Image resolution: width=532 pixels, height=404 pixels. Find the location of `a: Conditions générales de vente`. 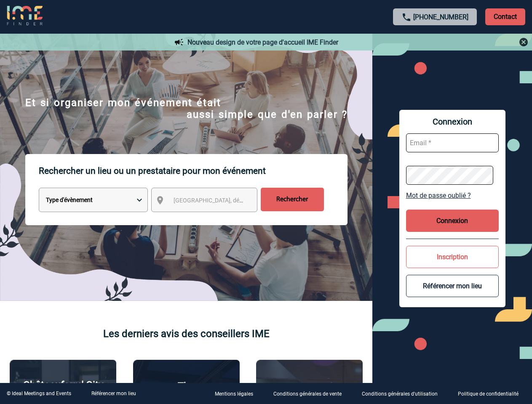

a: Conditions générales de vente is located at coordinates (311, 393).